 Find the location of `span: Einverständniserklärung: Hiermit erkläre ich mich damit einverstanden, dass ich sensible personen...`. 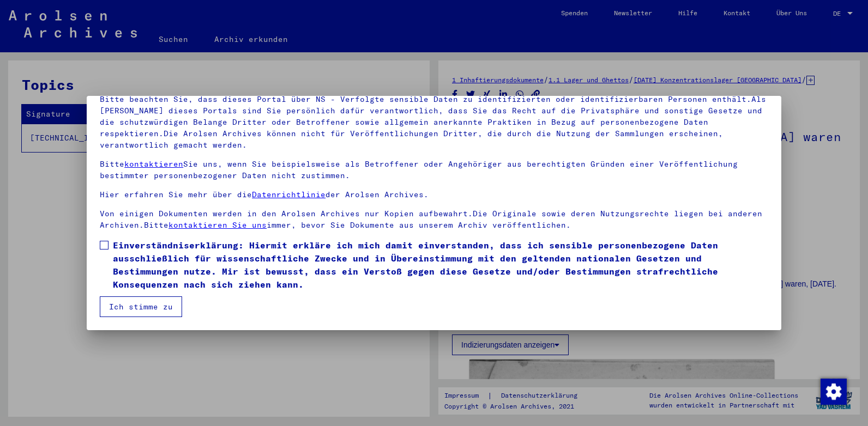

span: Einverständniserklärung: Hiermit erkläre ich mich damit einverstanden, dass ich sensible personen... is located at coordinates (440, 265).